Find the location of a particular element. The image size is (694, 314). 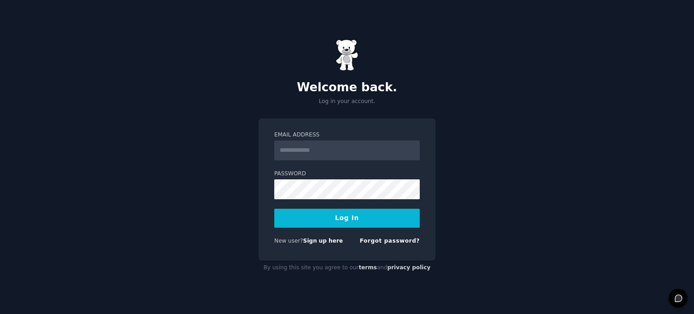

p: Log in your account. is located at coordinates (347, 102).